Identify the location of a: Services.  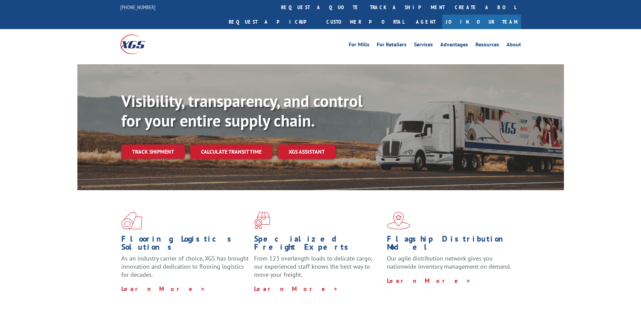
(424, 46).